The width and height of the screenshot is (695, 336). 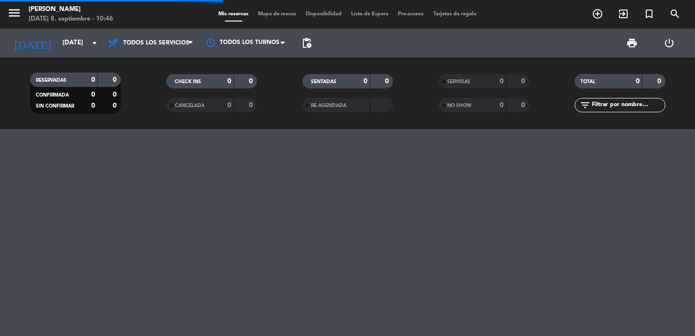 I want to click on span: CHECK INS, so click(x=188, y=82).